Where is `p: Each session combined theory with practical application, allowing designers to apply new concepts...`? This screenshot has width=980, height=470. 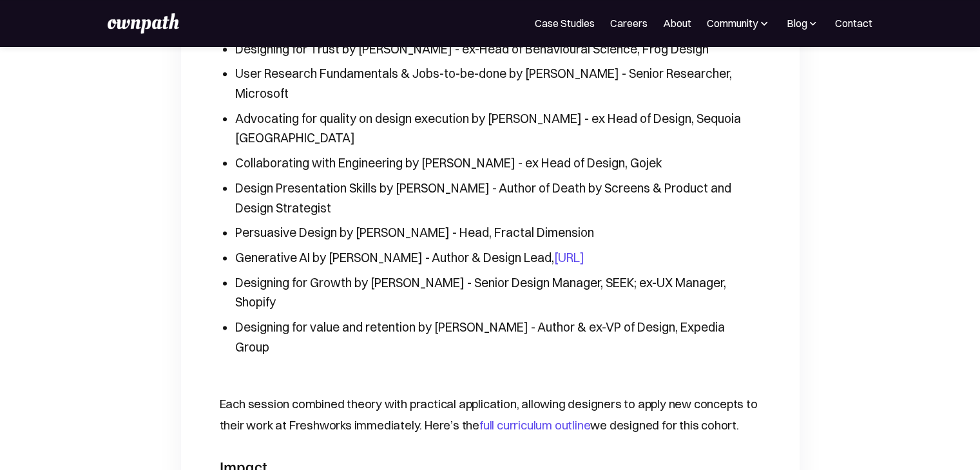
p: Each session combined theory with practical application, allowing designers to apply new concepts... is located at coordinates (490, 415).